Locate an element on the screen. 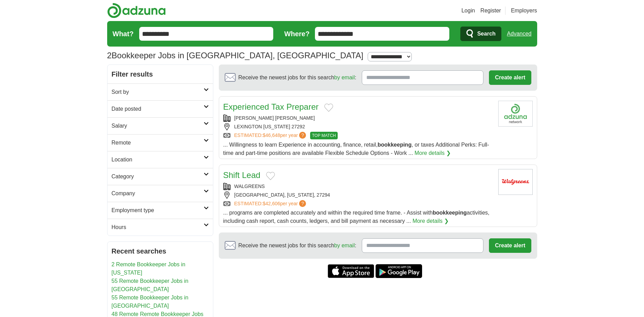 The height and width of the screenshot is (317, 644). span: Search is located at coordinates (486, 34).